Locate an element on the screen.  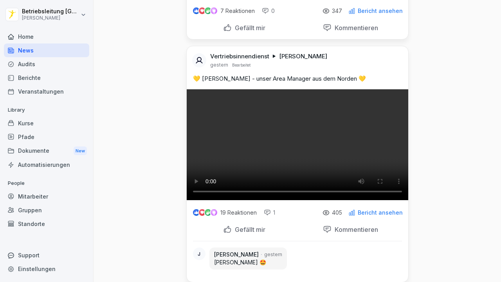
div: J is located at coordinates (199, 253).